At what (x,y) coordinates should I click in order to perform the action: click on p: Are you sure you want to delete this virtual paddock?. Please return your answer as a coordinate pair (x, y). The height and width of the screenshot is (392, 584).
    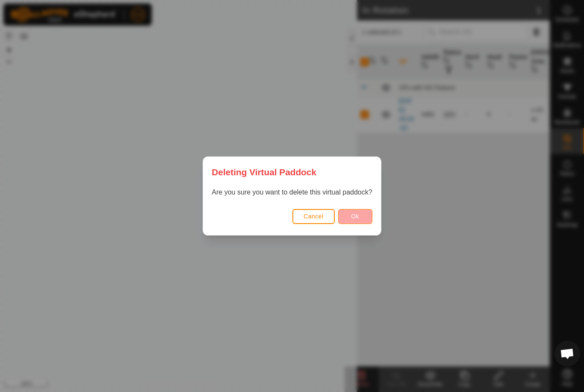
    Looking at the image, I should click on (292, 193).